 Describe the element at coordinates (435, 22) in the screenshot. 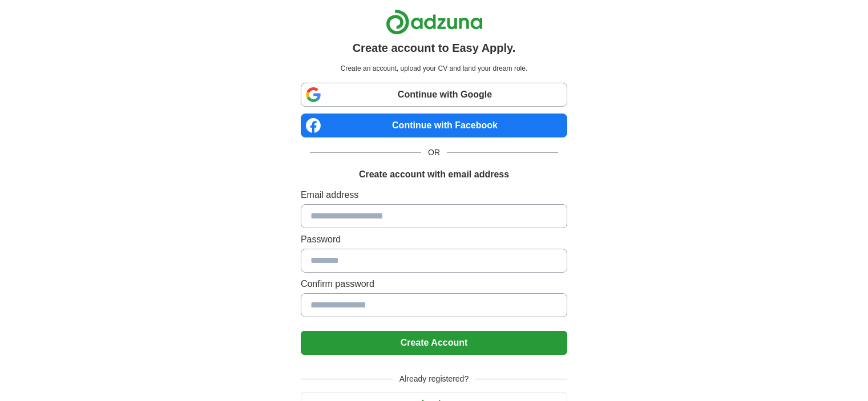

I see `img: Adzuna logo` at that location.